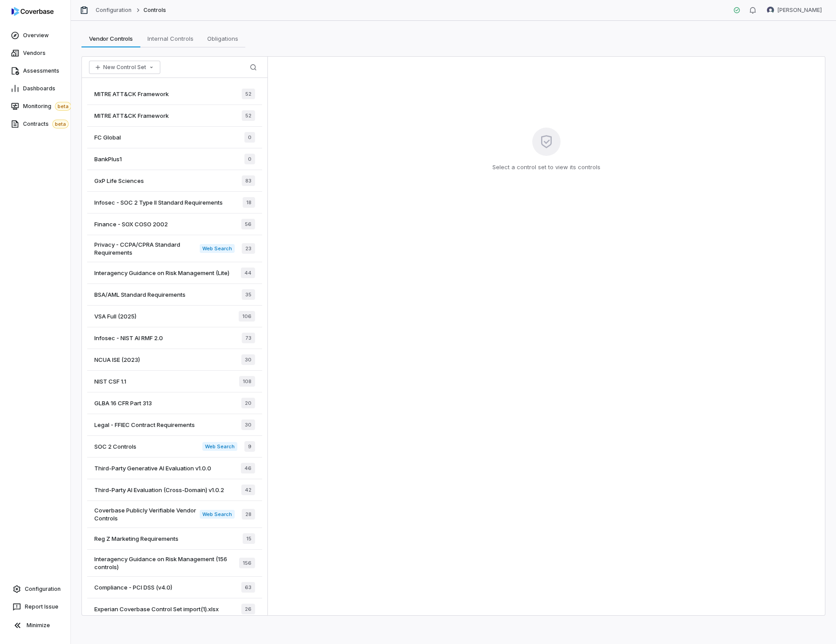 This screenshot has height=644, width=836. I want to click on span: 42, so click(248, 490).